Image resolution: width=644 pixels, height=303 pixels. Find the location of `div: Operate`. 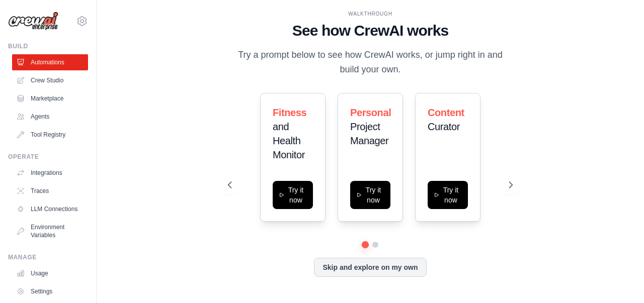

div: Operate is located at coordinates (48, 157).